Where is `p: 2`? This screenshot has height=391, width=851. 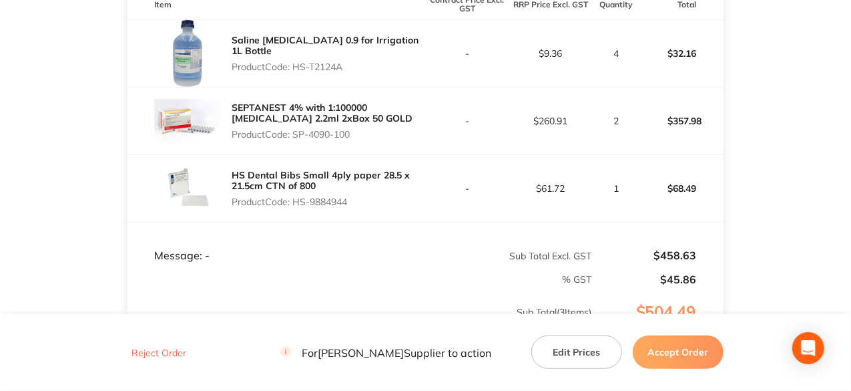 p: 2 is located at coordinates (615, 121).